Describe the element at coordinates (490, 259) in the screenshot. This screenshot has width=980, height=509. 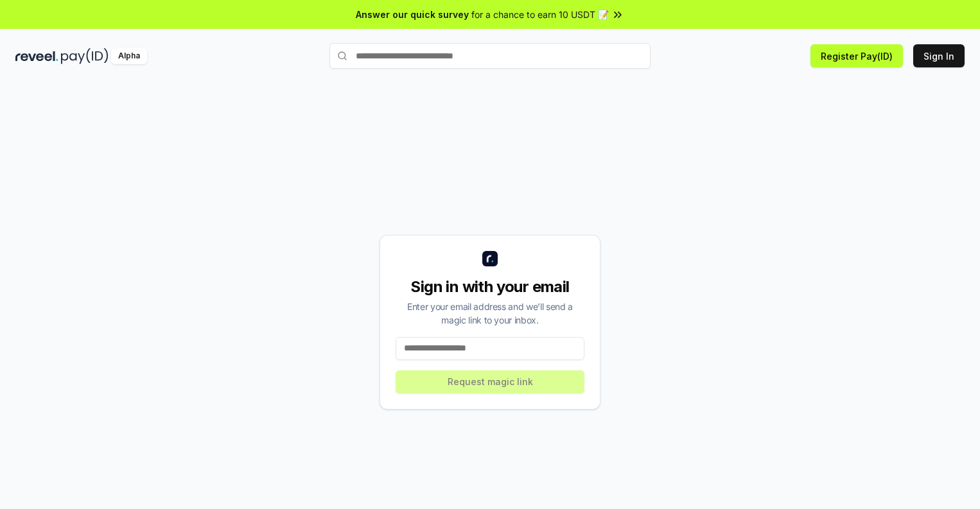
I see `img: logo_small` at that location.